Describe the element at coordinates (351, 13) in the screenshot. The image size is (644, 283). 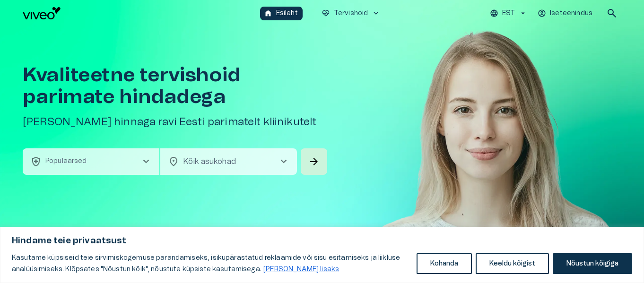
I see `p: Tervishoid` at that location.